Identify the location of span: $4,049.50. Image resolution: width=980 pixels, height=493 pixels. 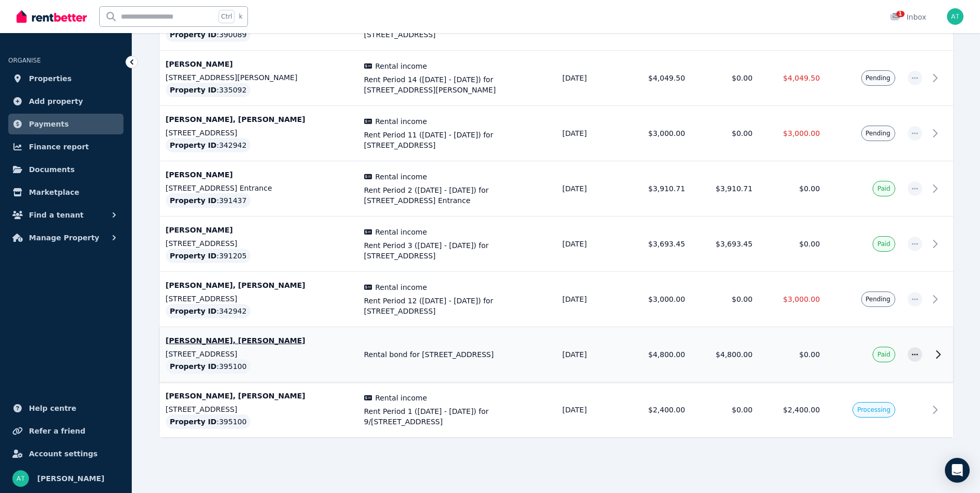
(802, 78).